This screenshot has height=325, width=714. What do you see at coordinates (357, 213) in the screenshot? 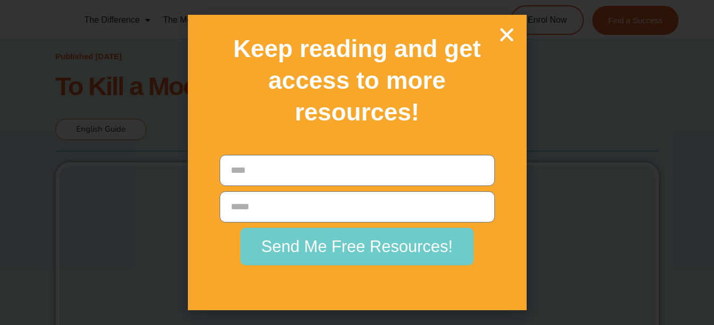
I see `form: New Form` at bounding box center [357, 213].